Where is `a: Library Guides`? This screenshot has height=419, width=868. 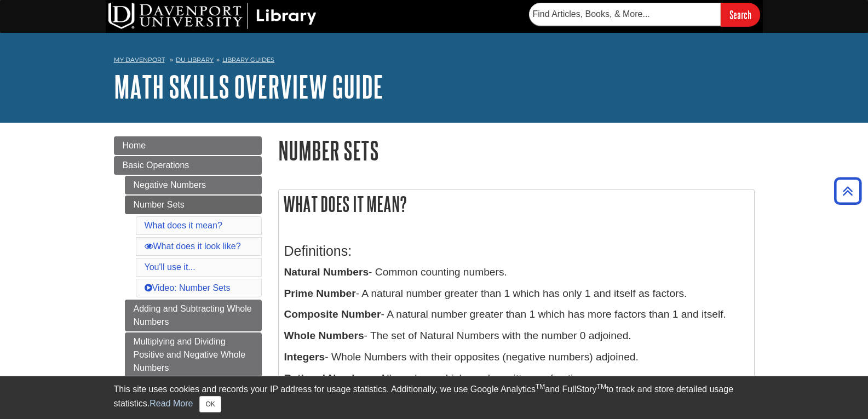
a: Library Guides is located at coordinates (248, 60).